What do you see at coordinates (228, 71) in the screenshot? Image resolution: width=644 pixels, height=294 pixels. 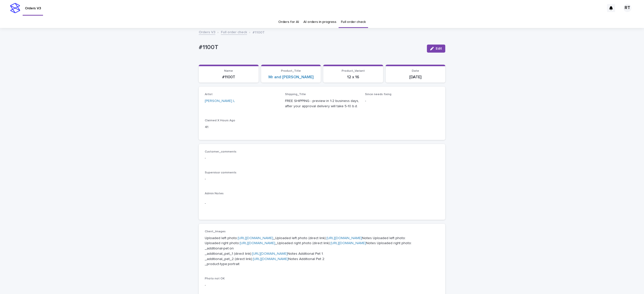 I see `span: Name` at bounding box center [228, 71].